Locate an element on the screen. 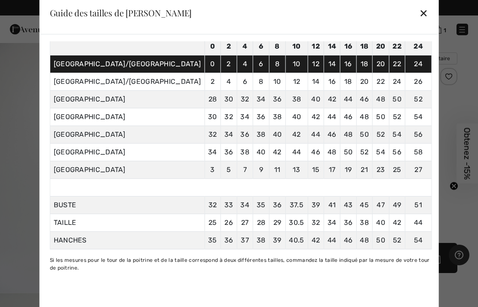 Image resolution: width=478 pixels, height=307 pixels. td: 5 is located at coordinates (229, 170).